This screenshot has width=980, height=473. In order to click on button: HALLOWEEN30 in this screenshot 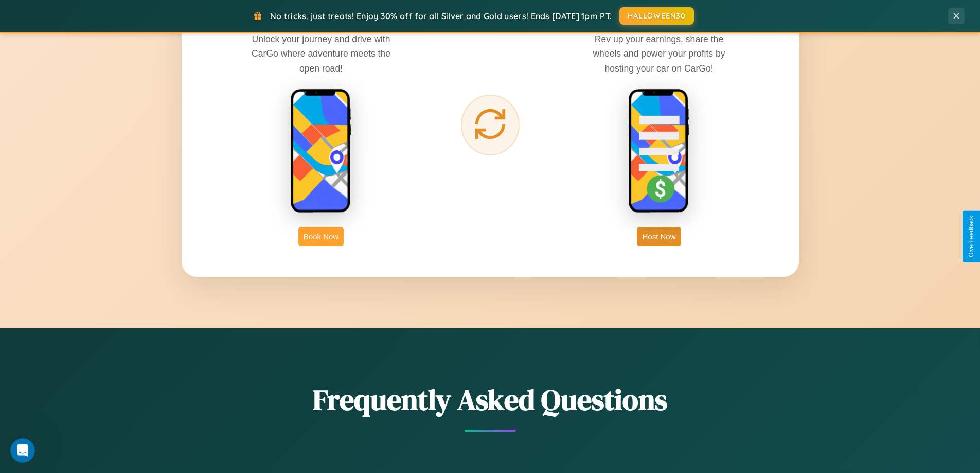, I will do `click(657, 16)`.